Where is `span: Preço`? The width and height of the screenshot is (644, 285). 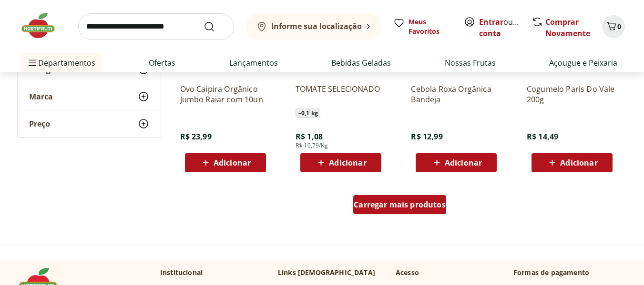 span: Preço is located at coordinates (40, 124).